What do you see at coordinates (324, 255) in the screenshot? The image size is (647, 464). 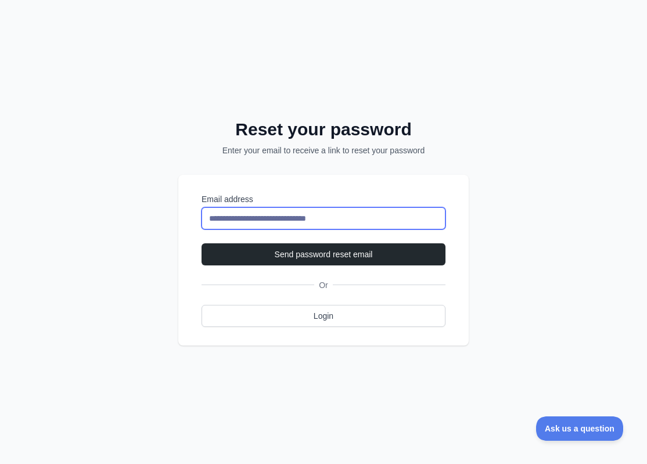 I see `button: Send password reset email` at bounding box center [324, 255].